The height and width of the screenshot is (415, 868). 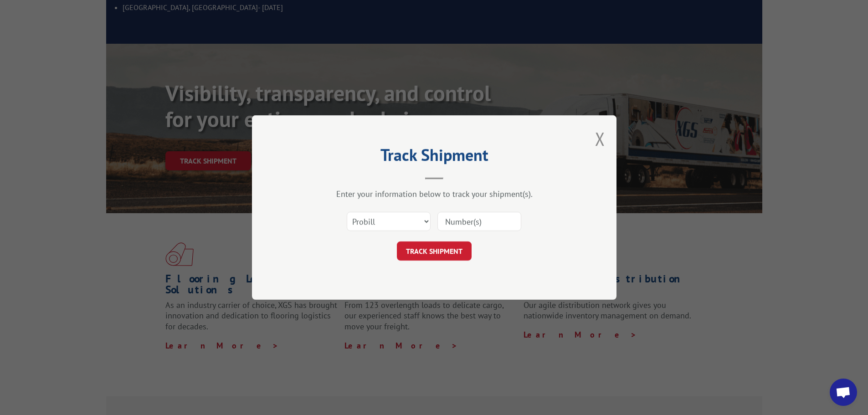 What do you see at coordinates (434, 157) in the screenshot?
I see `h2: Track Shipment` at bounding box center [434, 157].